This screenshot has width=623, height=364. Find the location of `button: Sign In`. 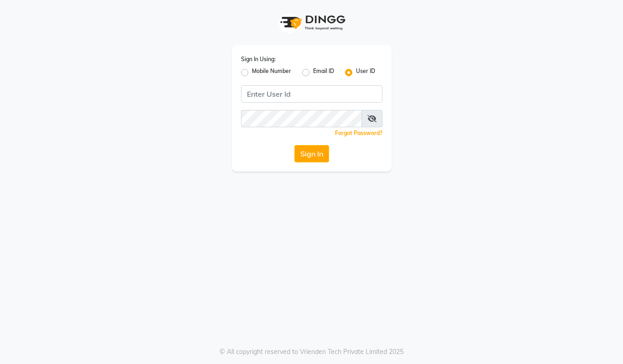

button: Sign In is located at coordinates (312, 153).